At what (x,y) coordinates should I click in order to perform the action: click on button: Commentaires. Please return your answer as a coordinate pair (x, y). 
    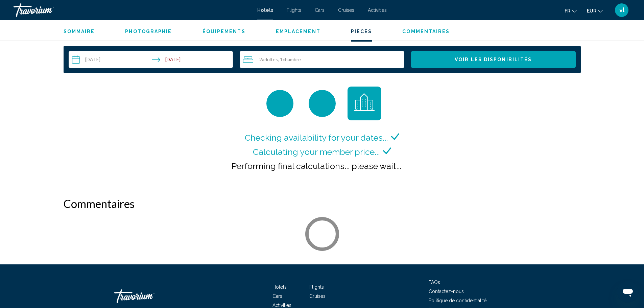
    Looking at the image, I should click on (426, 31).